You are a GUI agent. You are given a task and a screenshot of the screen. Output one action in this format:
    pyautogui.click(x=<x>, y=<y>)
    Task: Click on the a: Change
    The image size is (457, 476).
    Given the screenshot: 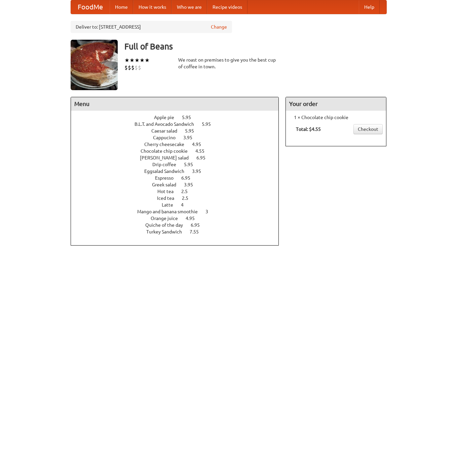 What is the action you would take?
    pyautogui.click(x=219, y=27)
    